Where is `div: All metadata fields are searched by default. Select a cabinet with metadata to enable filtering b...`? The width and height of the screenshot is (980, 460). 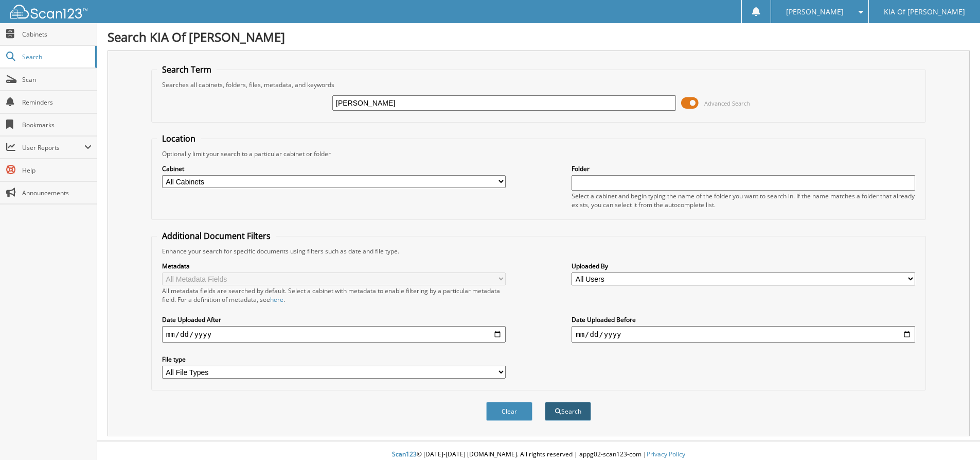 div: All metadata fields are searched by default. Select a cabinet with metadata to enable filtering b... is located at coordinates (334, 295).